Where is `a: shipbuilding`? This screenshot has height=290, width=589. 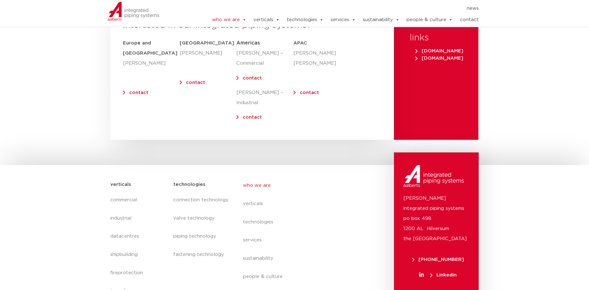 a: shipbuilding is located at coordinates (139, 254).